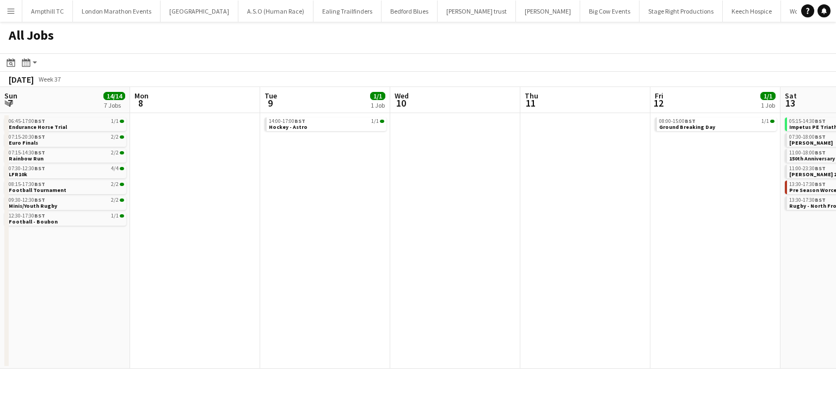 Image resolution: width=836 pixels, height=397 pixels. Describe the element at coordinates (677, 121) in the screenshot. I see `span: 08:00-15:00` at that location.